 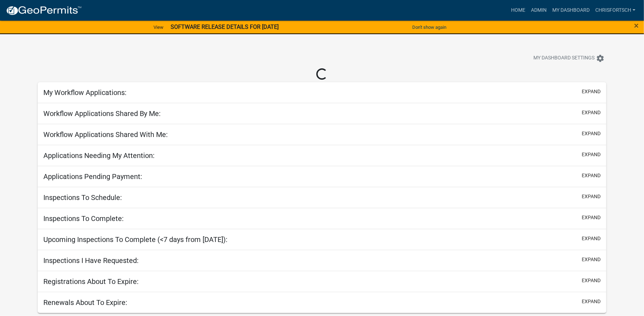 What do you see at coordinates (429, 27) in the screenshot?
I see `button: Don't show again` at bounding box center [429, 27].